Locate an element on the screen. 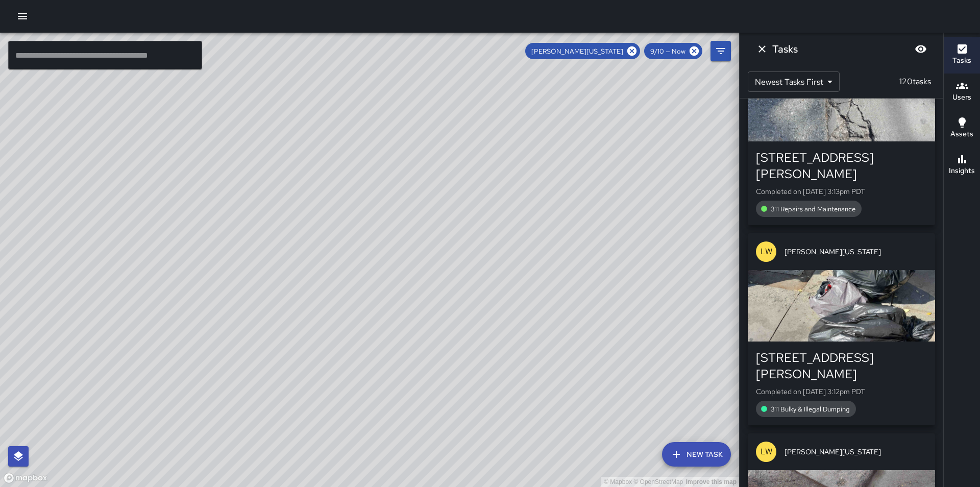 This screenshot has height=487, width=980. div: Newest Tasks First is located at coordinates (794, 82).